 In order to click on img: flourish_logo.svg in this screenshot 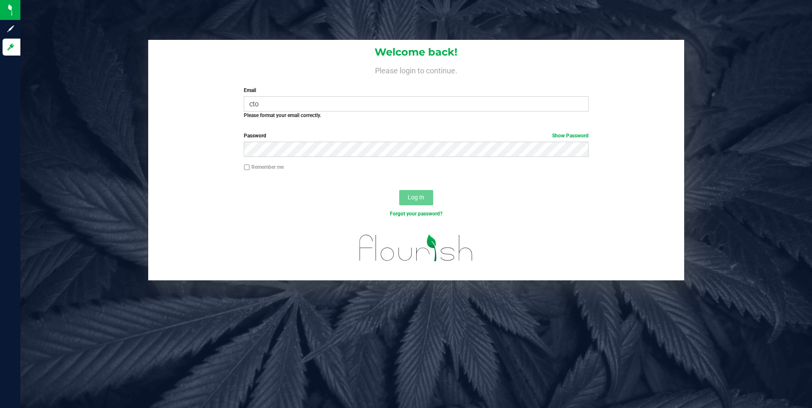, I will do `click(416, 248)`.